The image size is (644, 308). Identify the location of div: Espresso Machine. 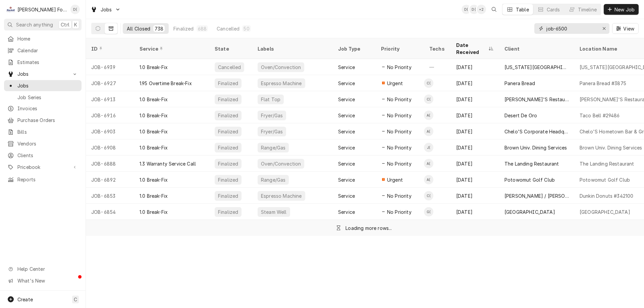
(281, 83).